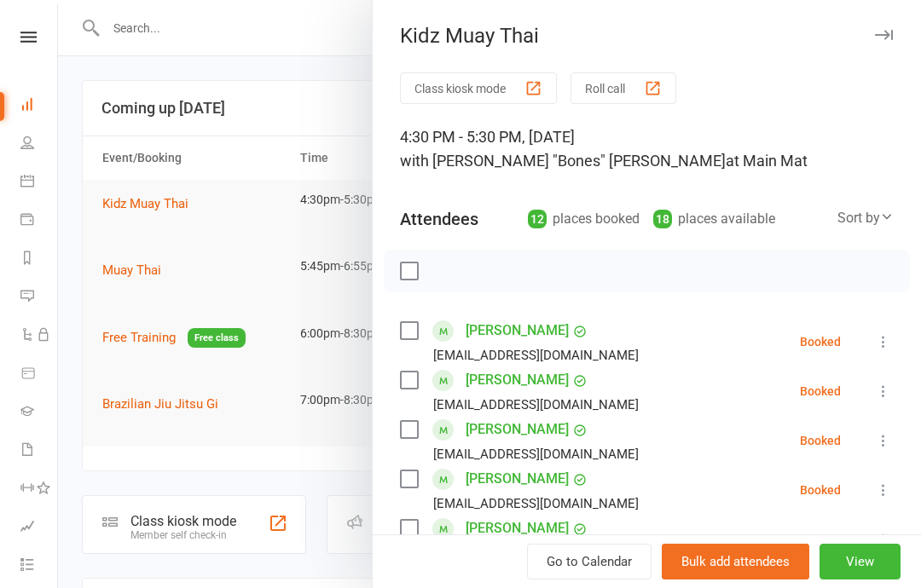  I want to click on div: 18, so click(663, 219).